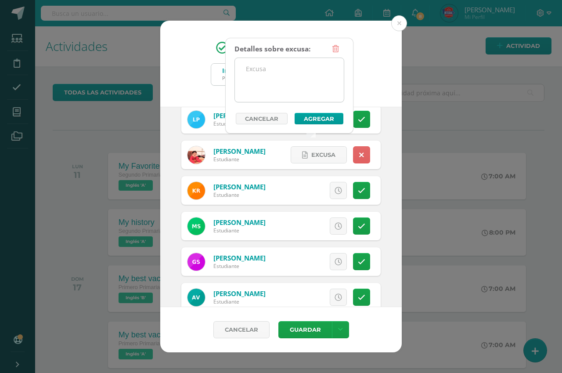 This screenshot has width=562, height=373. What do you see at coordinates (245, 78) in the screenshot?
I see `div: Primero Primaria 'B'` at bounding box center [245, 78].